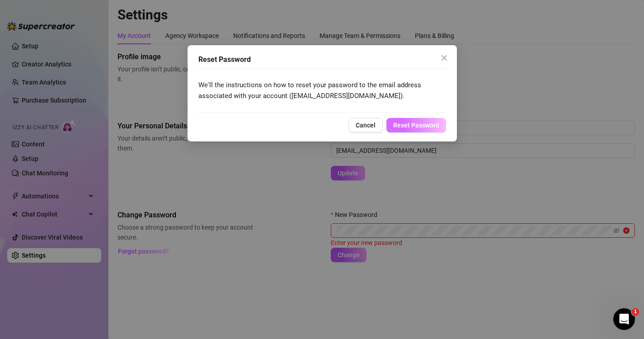 Image resolution: width=644 pixels, height=339 pixels. I want to click on span: Reset Password, so click(416, 125).